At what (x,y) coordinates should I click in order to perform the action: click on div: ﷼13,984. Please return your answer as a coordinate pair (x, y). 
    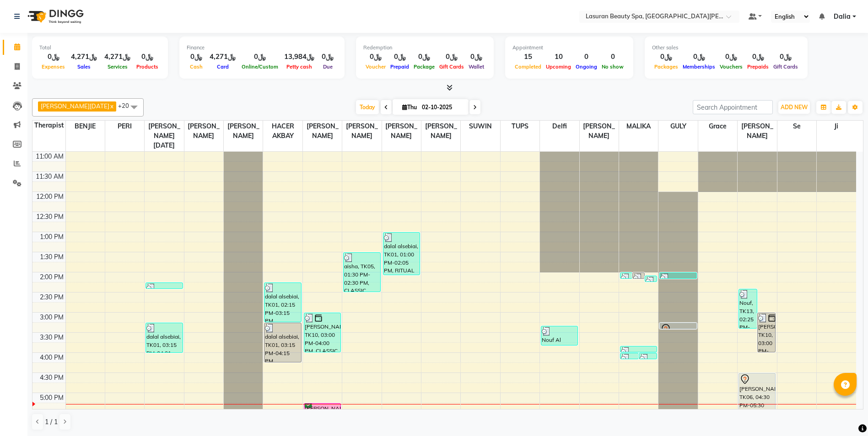
    Looking at the image, I should click on (299, 57).